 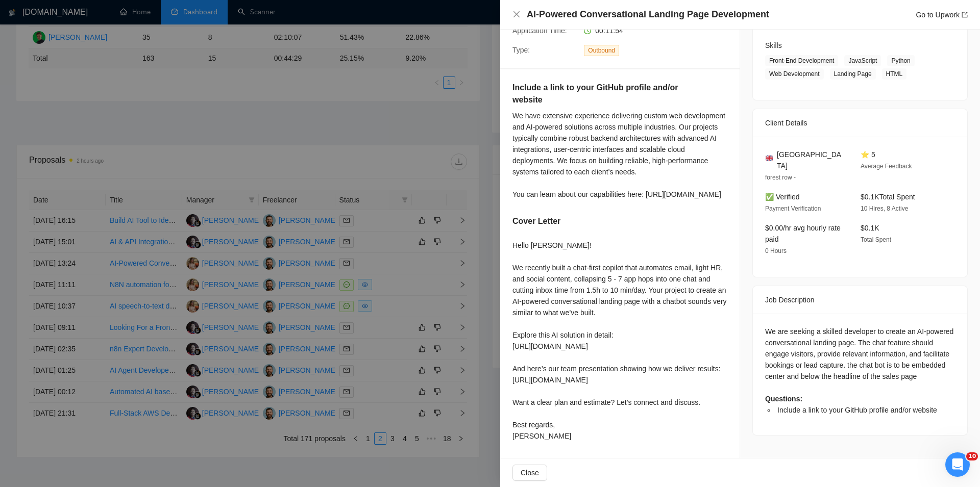 What do you see at coordinates (965, 15) in the screenshot?
I see `span: export` at bounding box center [965, 15].